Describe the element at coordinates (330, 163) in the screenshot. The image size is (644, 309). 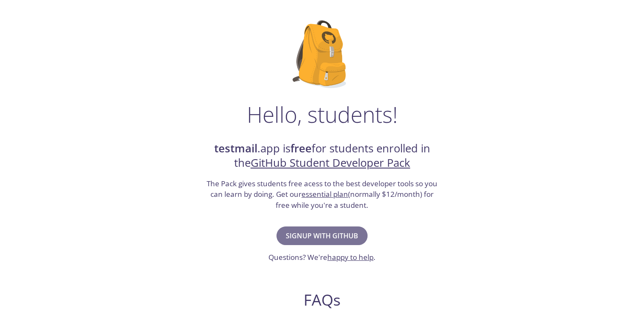
I see `a: GitHub Student Developer Pack` at that location.